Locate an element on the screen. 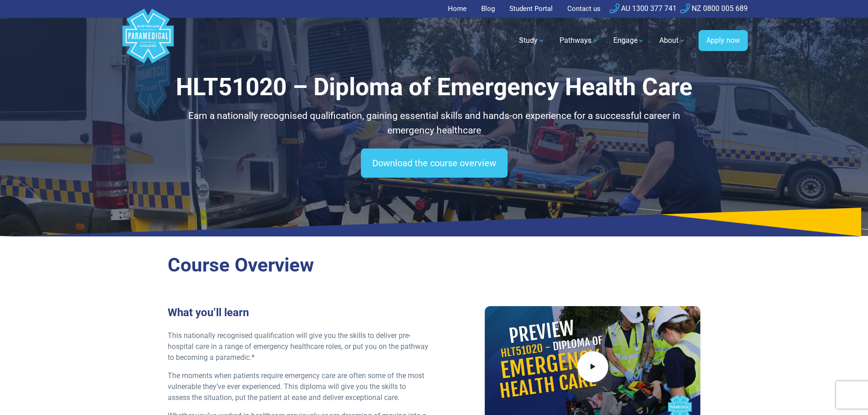 This screenshot has width=868, height=415. h3: What you’ll learn is located at coordinates (298, 312).